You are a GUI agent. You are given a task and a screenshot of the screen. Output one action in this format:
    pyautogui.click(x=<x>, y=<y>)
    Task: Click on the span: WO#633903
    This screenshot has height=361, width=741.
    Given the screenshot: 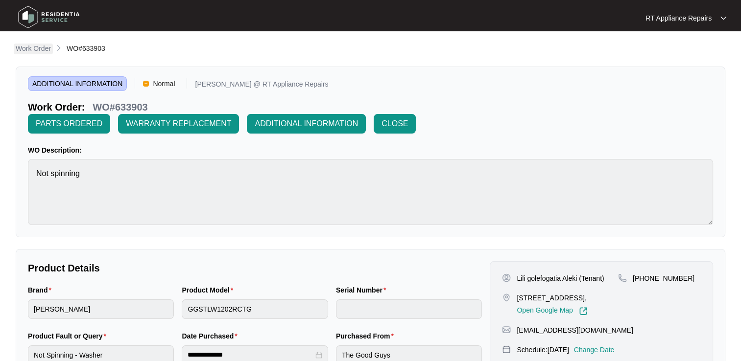 What is the action you would take?
    pyautogui.click(x=86, y=48)
    